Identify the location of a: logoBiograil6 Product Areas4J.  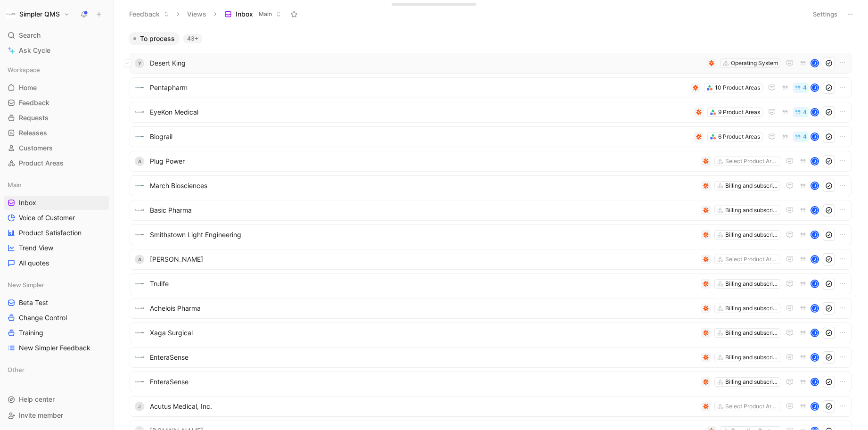
(491, 136).